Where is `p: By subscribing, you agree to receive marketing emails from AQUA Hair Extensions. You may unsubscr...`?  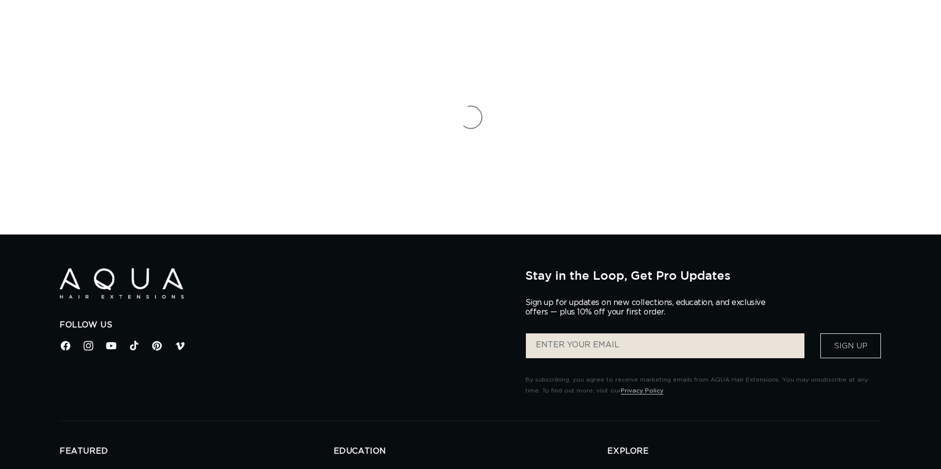 p: By subscribing, you agree to receive marketing emails from AQUA Hair Extensions. You may unsubscr... is located at coordinates (703, 385).